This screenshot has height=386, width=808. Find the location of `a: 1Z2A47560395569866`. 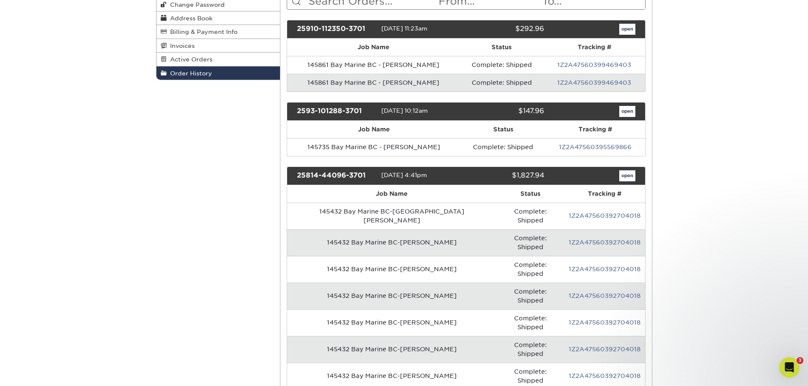

a: 1Z2A47560395569866 is located at coordinates (595, 147).